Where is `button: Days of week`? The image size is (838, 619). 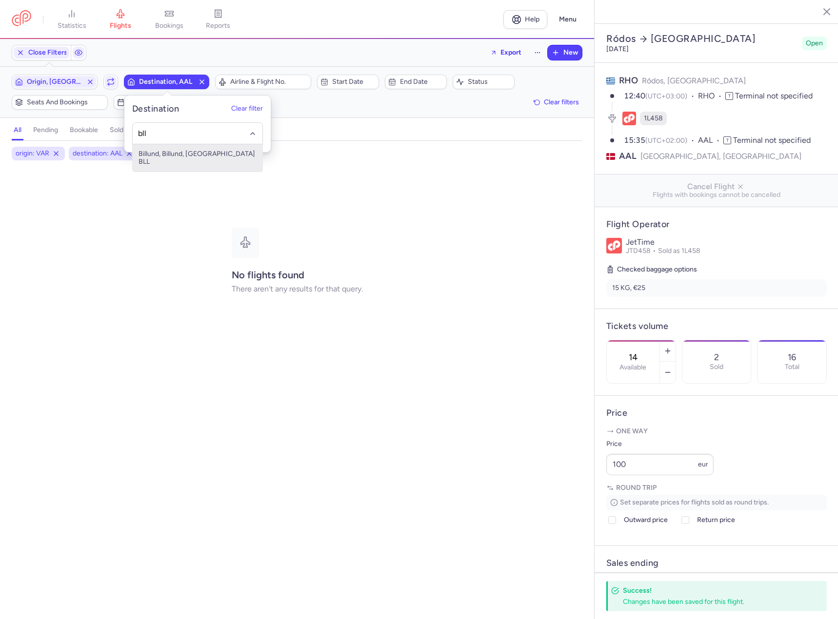
button: Days of week is located at coordinates (144, 102).